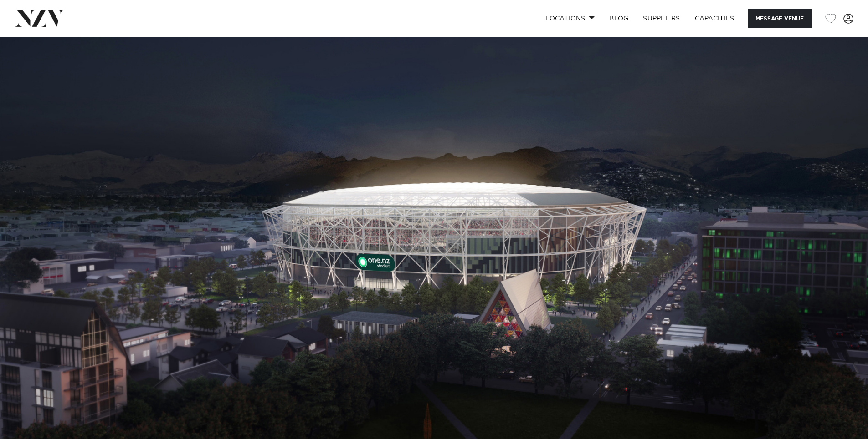  What do you see at coordinates (39, 18) in the screenshot?
I see `img: nzv-logo.png` at bounding box center [39, 18].